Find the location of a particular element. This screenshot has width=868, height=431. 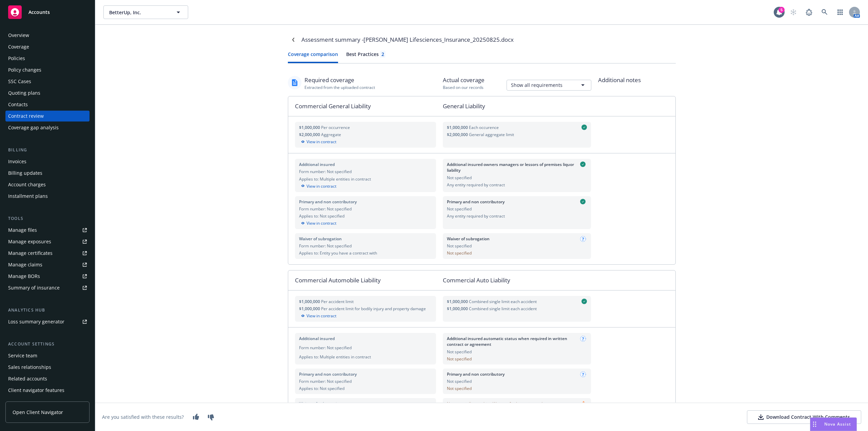

div: Installment plans is located at coordinates (28, 196).